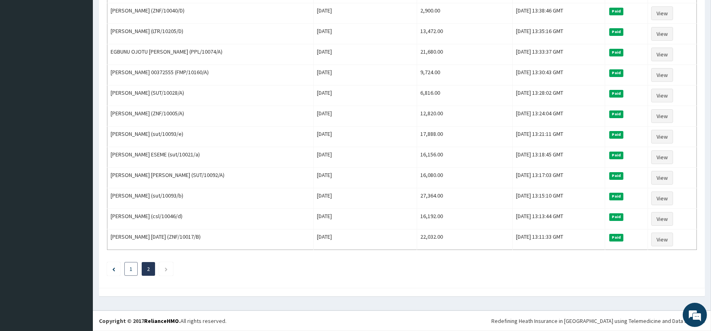 This screenshot has height=331, width=711. Describe the element at coordinates (464, 199) in the screenshot. I see `td: 27,364.00` at that location.